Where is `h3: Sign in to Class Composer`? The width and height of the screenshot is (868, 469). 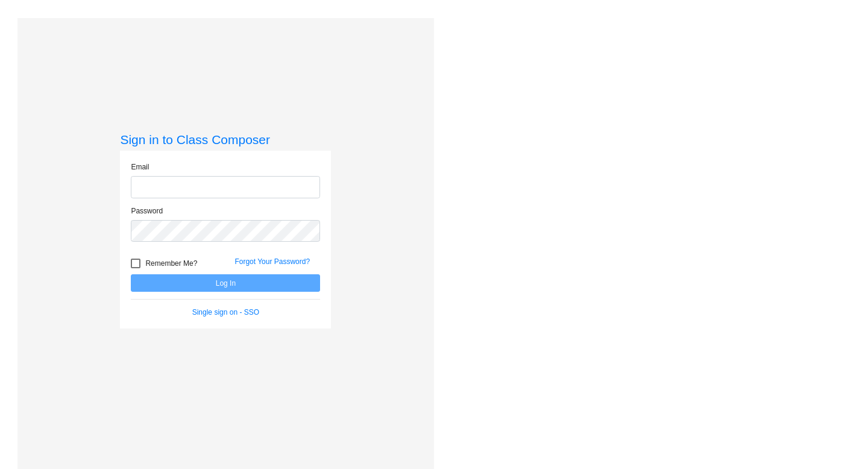
h3: Sign in to Class Composer is located at coordinates (226, 139).